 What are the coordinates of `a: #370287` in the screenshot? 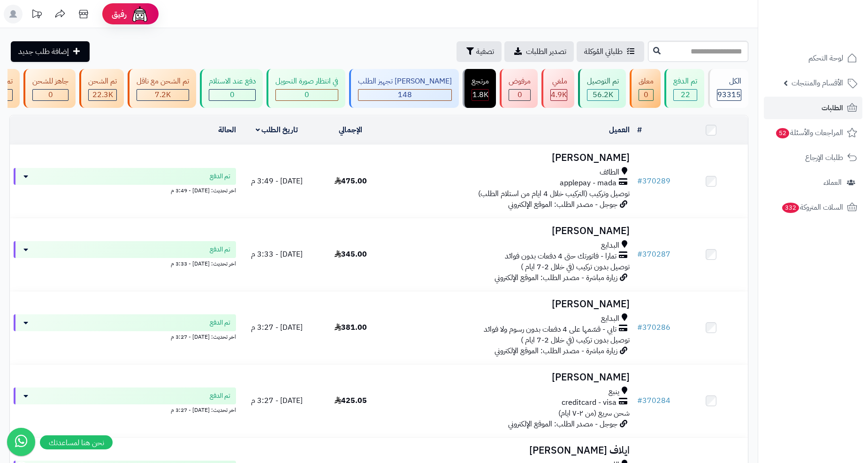 It's located at (654, 254).